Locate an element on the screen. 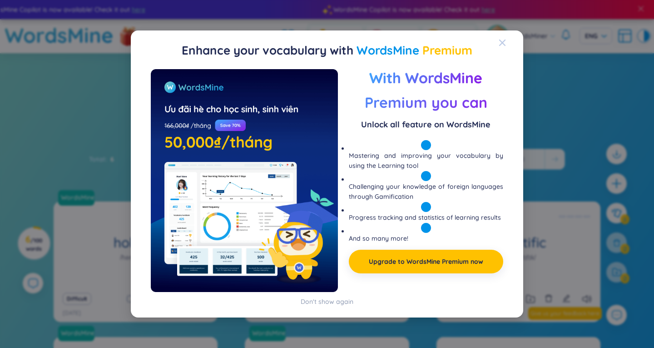  span: Progress tracking and statistics of learning results is located at coordinates (425, 217).